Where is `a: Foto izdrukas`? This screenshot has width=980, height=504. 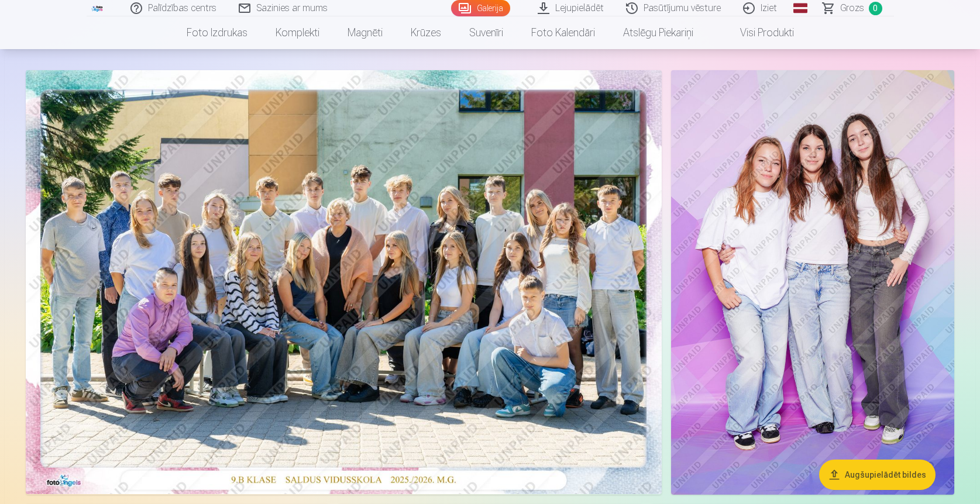
a: Foto izdrukas is located at coordinates (217, 33).